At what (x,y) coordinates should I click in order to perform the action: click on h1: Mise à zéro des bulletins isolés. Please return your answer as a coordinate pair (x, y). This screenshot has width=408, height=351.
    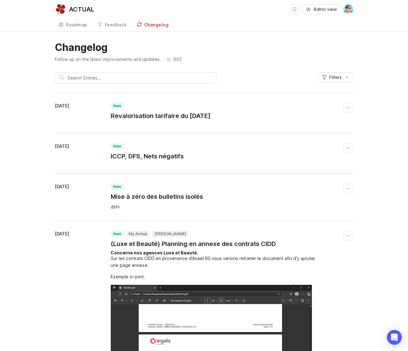
    Looking at the image, I should click on (157, 197).